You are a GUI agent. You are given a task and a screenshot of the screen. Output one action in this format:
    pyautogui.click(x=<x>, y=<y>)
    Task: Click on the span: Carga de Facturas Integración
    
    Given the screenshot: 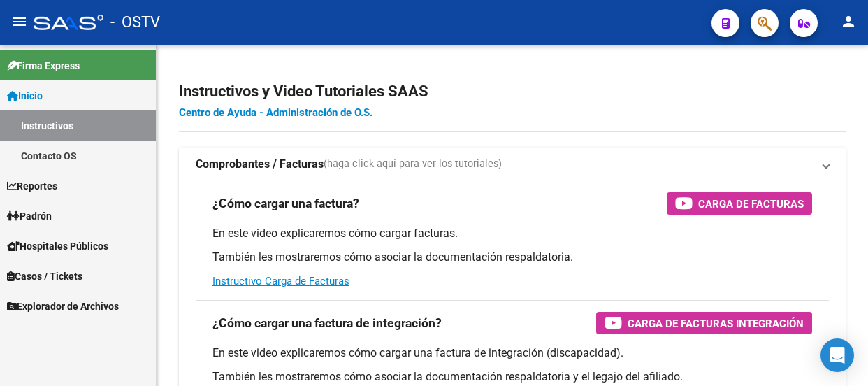 What is the action you would take?
    pyautogui.click(x=716, y=323)
    